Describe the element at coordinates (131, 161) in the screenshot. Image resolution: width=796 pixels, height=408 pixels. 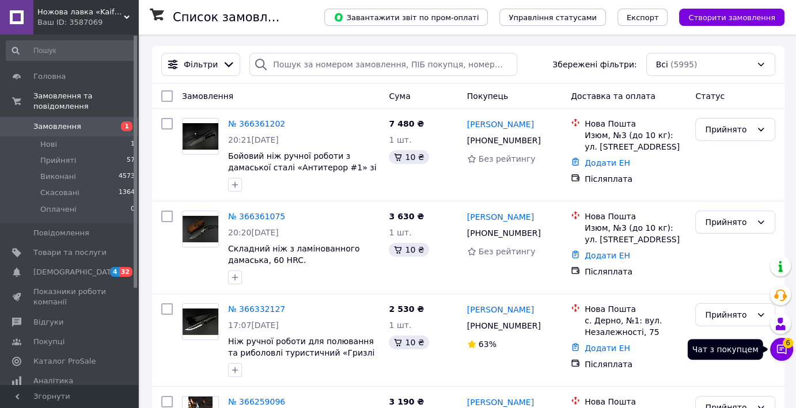
I see `span: 57` at that location.